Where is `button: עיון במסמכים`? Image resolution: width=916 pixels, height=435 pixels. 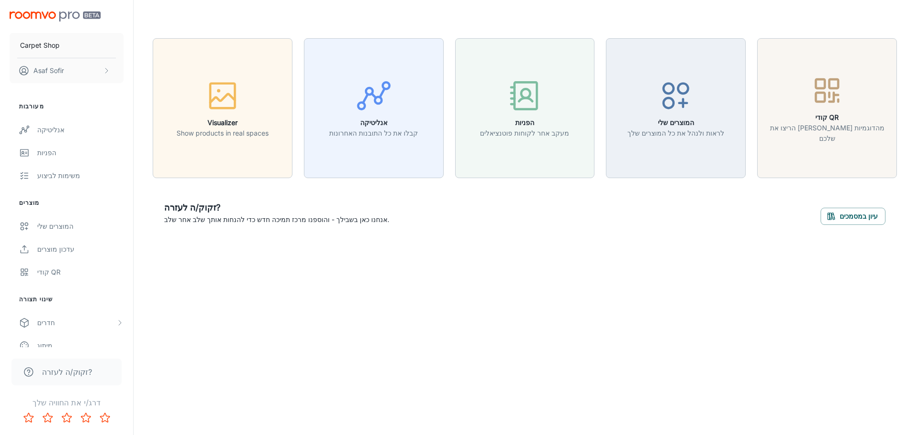
button: עיון במסמכים is located at coordinates (853, 216).